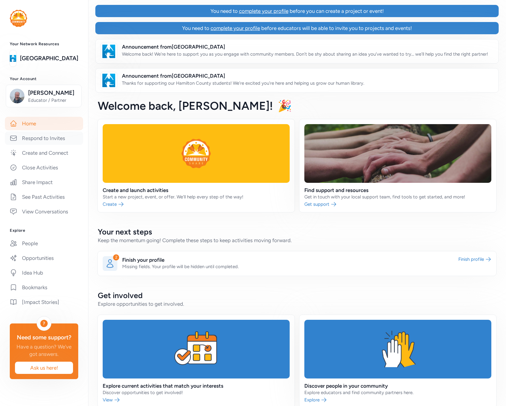 This screenshot has height=406, width=506. Describe the element at coordinates (44, 243) in the screenshot. I see `a: People` at that location.